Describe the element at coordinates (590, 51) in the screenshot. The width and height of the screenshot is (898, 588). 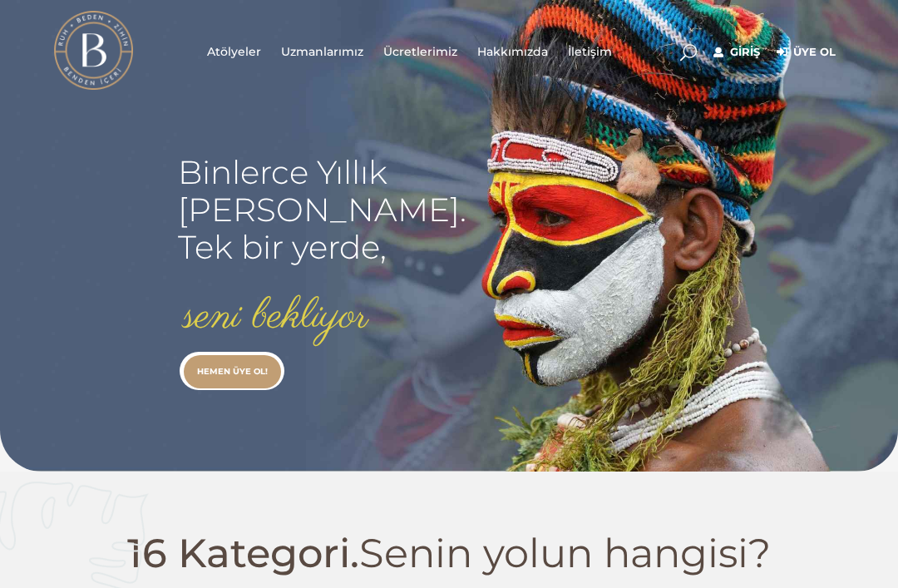
I see `a: İletişim` at that location.